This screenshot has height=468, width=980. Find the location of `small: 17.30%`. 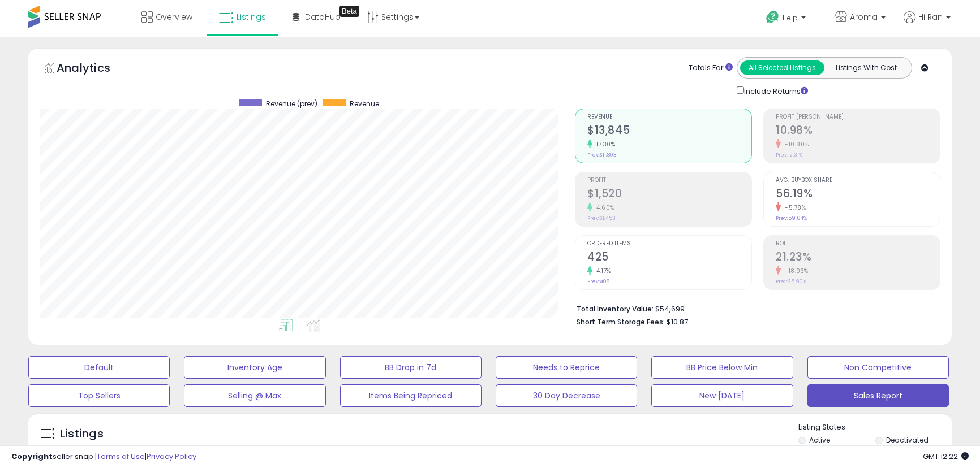

small: 17.30% is located at coordinates (604, 144).